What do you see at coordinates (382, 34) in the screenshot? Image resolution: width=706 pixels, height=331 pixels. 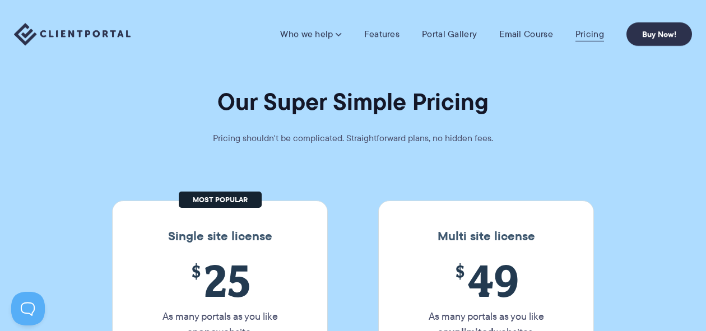 I see `a: Features` at bounding box center [382, 34].